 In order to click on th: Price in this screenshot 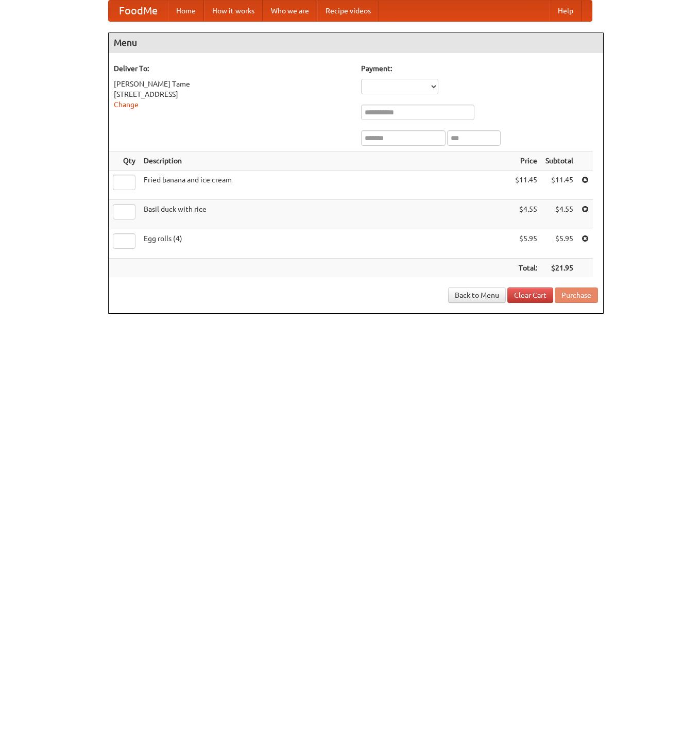, I will do `click(526, 161)`.